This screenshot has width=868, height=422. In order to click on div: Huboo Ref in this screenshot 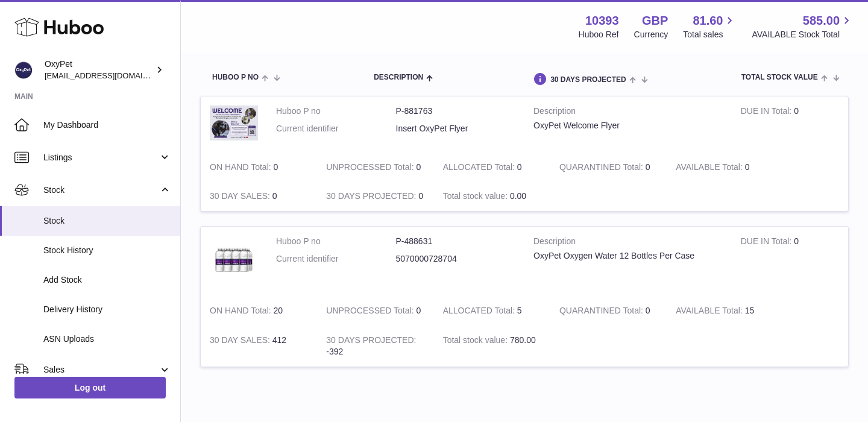, I will do `click(598, 34)`.